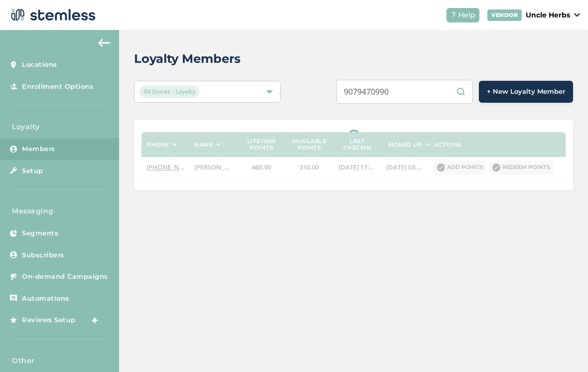  What do you see at coordinates (32, 171) in the screenshot?
I see `span: Setup` at bounding box center [32, 171].